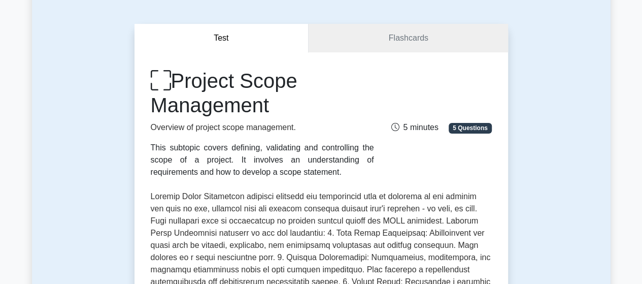  Describe the element at coordinates (414, 127) in the screenshot. I see `span: 5 minutes` at that location.